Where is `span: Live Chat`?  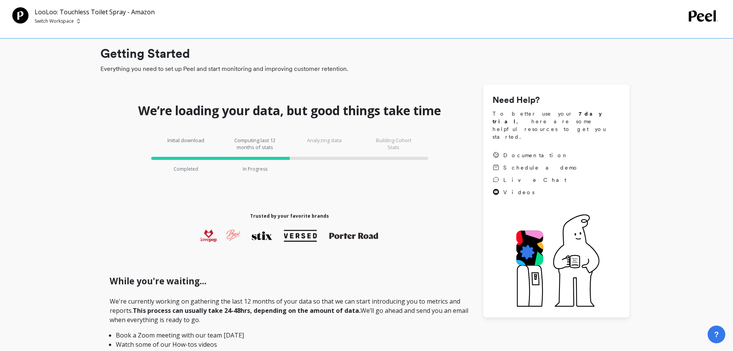
span: Live Chat is located at coordinates (535, 180).